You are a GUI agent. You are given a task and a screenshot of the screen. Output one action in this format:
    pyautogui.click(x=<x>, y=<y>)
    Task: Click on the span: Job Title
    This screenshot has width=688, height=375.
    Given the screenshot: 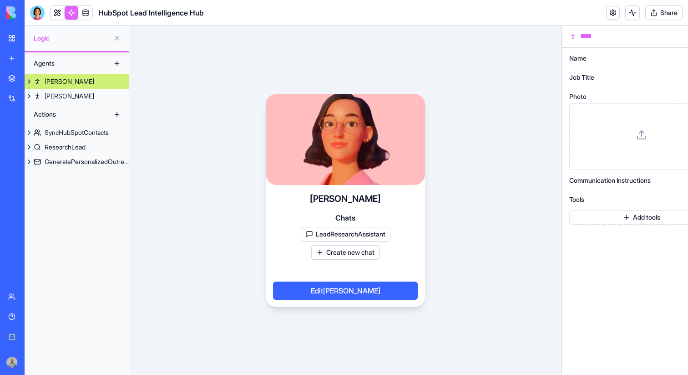 What is the action you would take?
    pyautogui.click(x=582, y=77)
    